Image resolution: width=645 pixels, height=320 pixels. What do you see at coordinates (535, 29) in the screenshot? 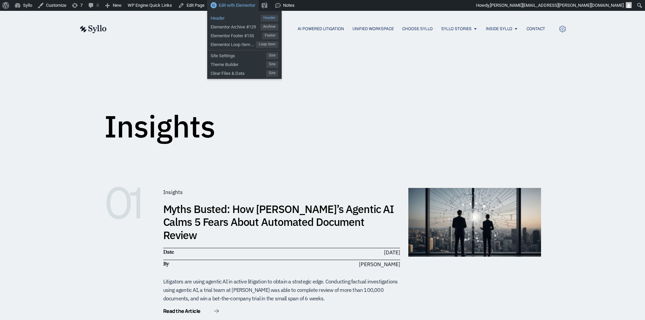
I see `span: Contact` at bounding box center [535, 29].